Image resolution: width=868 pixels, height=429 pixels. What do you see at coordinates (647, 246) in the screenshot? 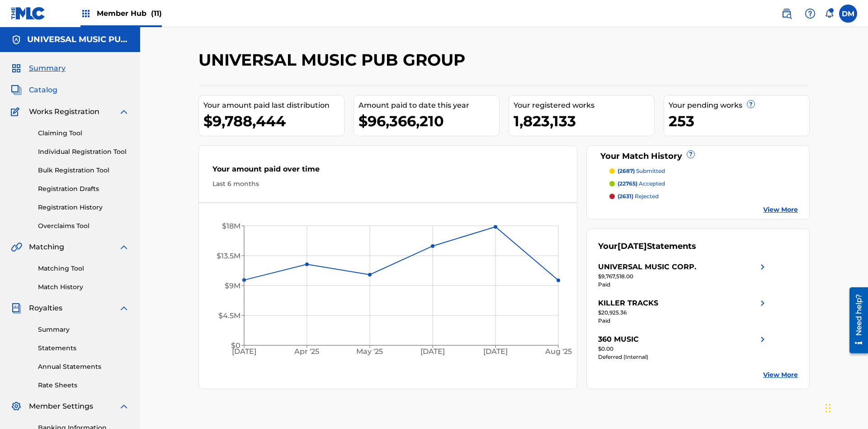
I see `div: Your Statements` at bounding box center [647, 246].